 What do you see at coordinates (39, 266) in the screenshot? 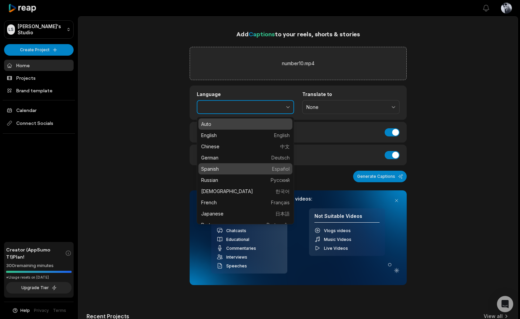
I see `div: 300 remaining minutes` at bounding box center [39, 266].